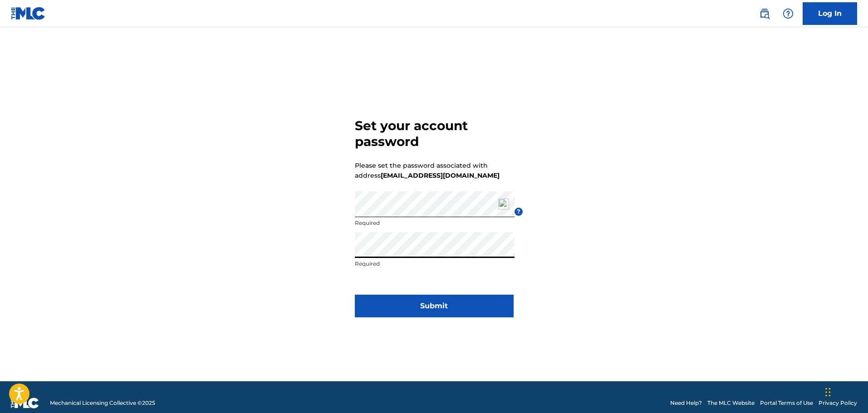 This screenshot has width=868, height=413. What do you see at coordinates (28, 13) in the screenshot?
I see `img: MLC Logo` at bounding box center [28, 13].